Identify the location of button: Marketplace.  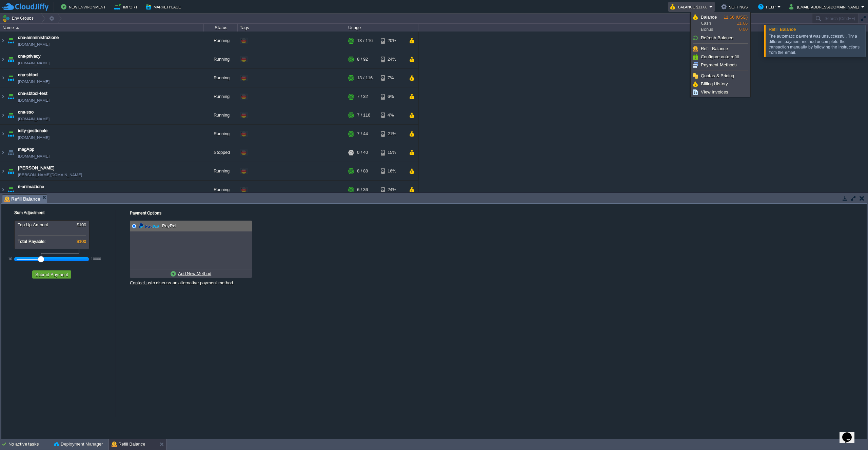
(164, 7).